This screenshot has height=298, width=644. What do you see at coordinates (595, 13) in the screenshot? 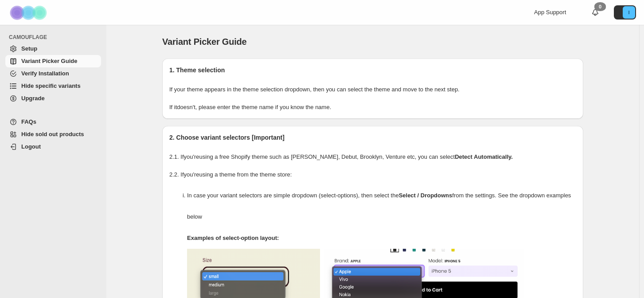
I see `a: 0` at bounding box center [595, 13].